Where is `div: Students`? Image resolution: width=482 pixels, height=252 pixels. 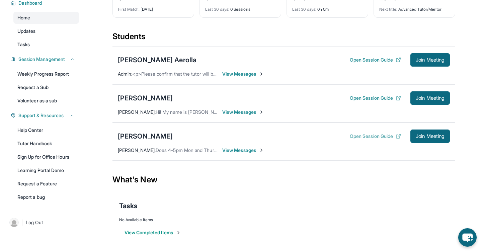 div: Students is located at coordinates (284, 39).